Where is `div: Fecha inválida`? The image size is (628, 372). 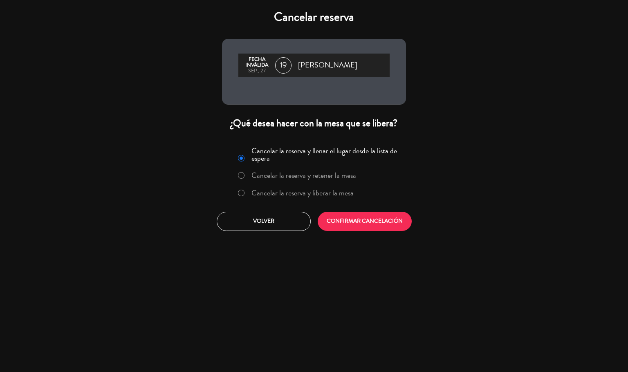 div: Fecha inválida is located at coordinates (257, 63).